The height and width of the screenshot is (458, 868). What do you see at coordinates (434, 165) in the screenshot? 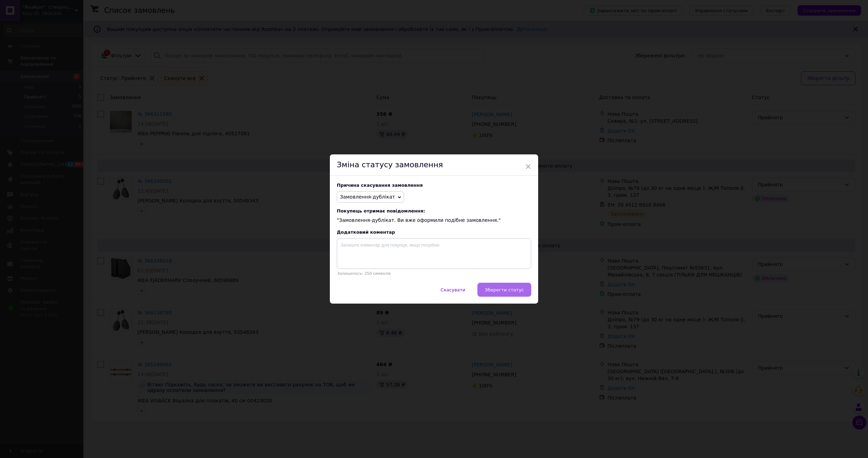
I see `div: Зміна статусу замовлення` at bounding box center [434, 165].